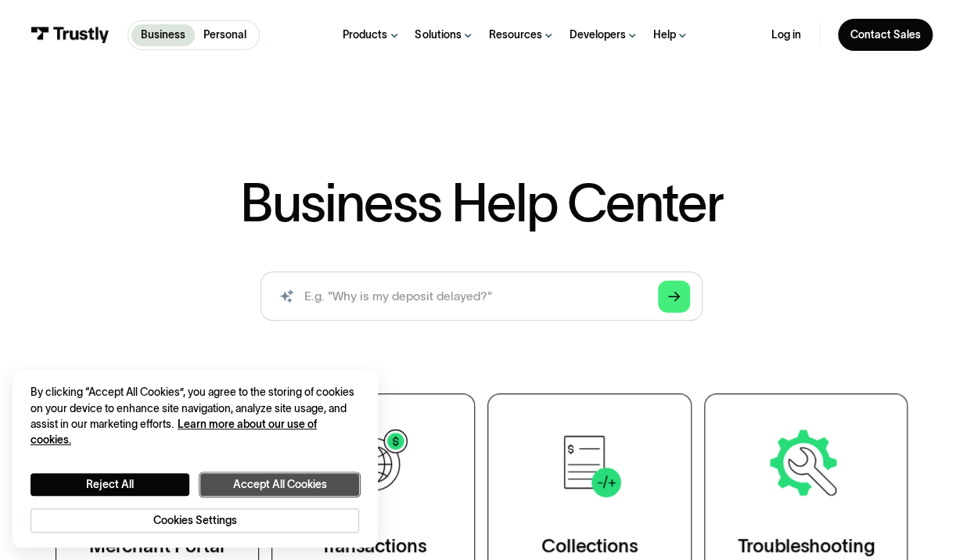  I want to click on div: Help, so click(663, 35).